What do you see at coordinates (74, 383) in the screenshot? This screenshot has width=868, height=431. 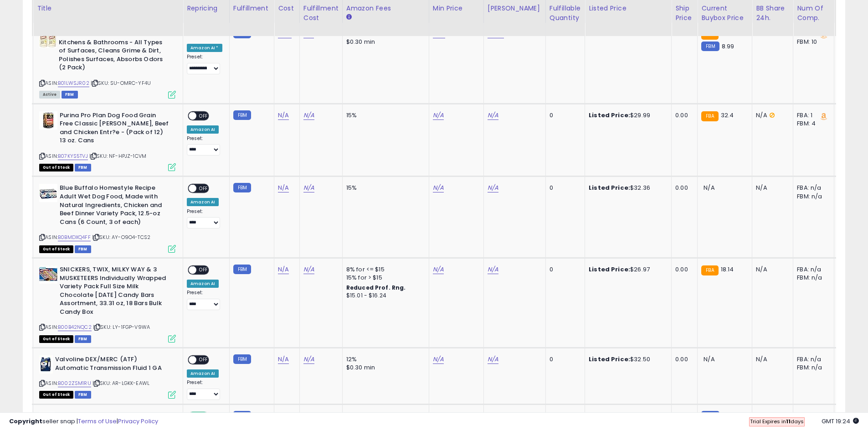 I see `a: B002ZSM1RU` at bounding box center [74, 383].